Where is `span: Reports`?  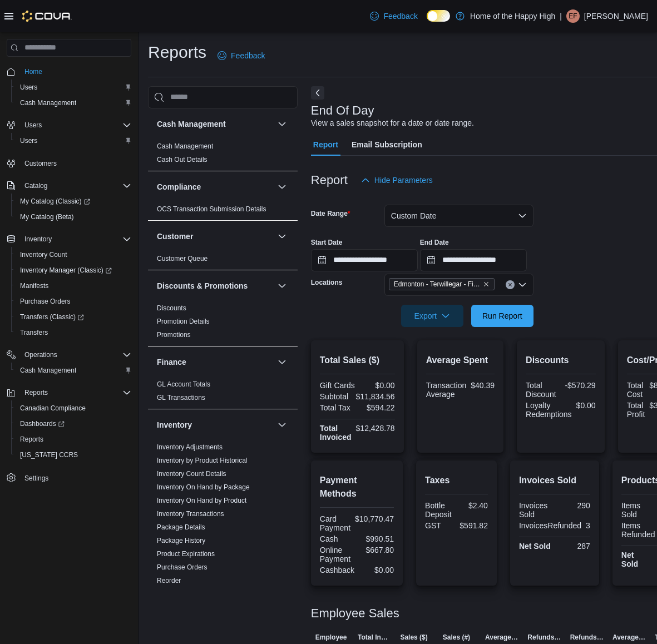 span: Reports is located at coordinates (74, 439).